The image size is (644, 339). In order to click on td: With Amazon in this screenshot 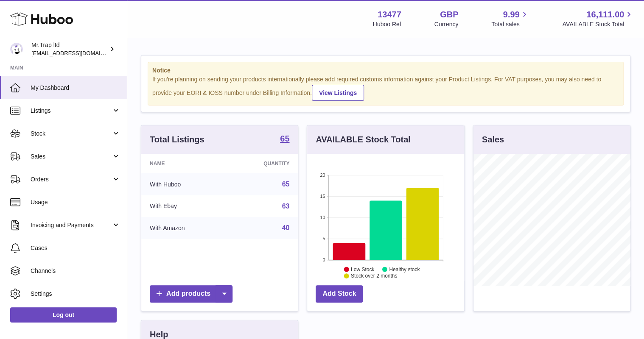, I will do `click(184, 228)`.